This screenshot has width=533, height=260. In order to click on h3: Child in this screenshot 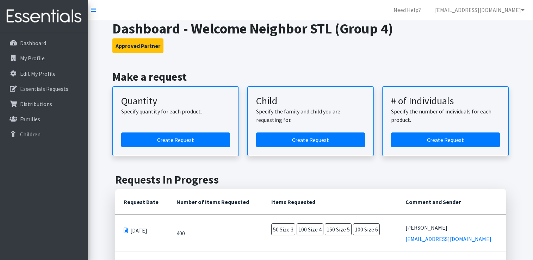, I will do `click(310, 101)`.